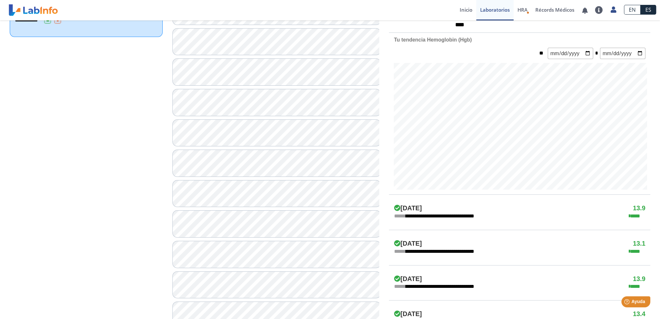  Describe the element at coordinates (648, 10) in the screenshot. I see `a: ES` at that location.